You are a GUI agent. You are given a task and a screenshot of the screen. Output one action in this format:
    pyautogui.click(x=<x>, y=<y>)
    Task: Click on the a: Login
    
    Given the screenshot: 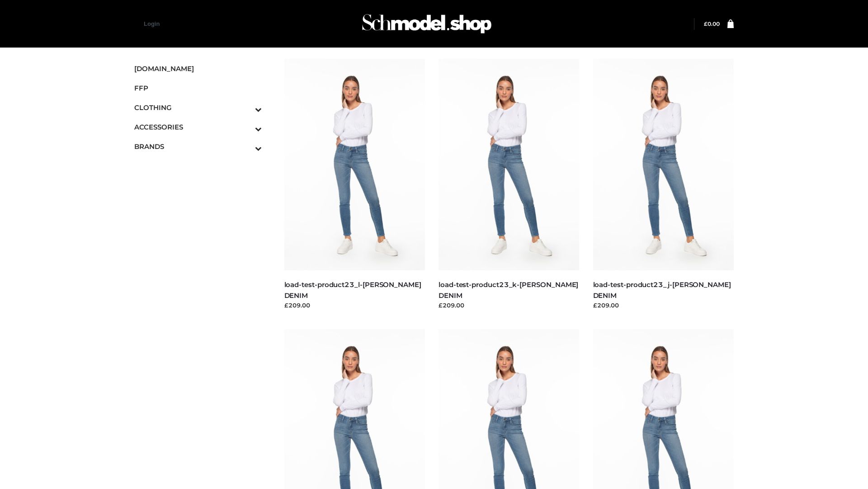 What is the action you would take?
    pyautogui.click(x=151, y=24)
    